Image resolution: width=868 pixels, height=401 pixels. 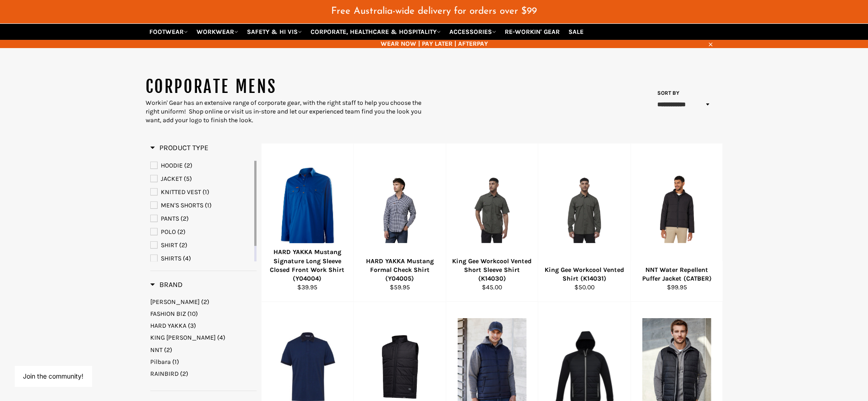 What do you see at coordinates (434, 11) in the screenshot?
I see `span: Free Australia-wide delivery for orders over $99` at bounding box center [434, 11].